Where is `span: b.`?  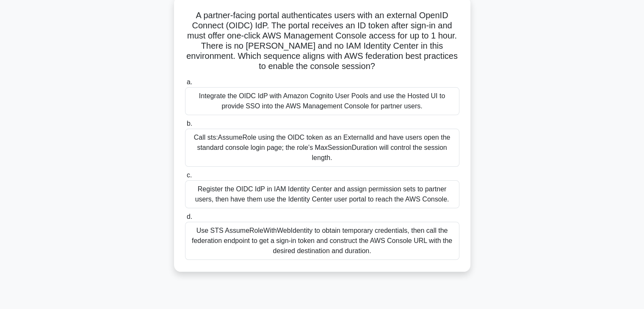
span: b. is located at coordinates (189, 123).